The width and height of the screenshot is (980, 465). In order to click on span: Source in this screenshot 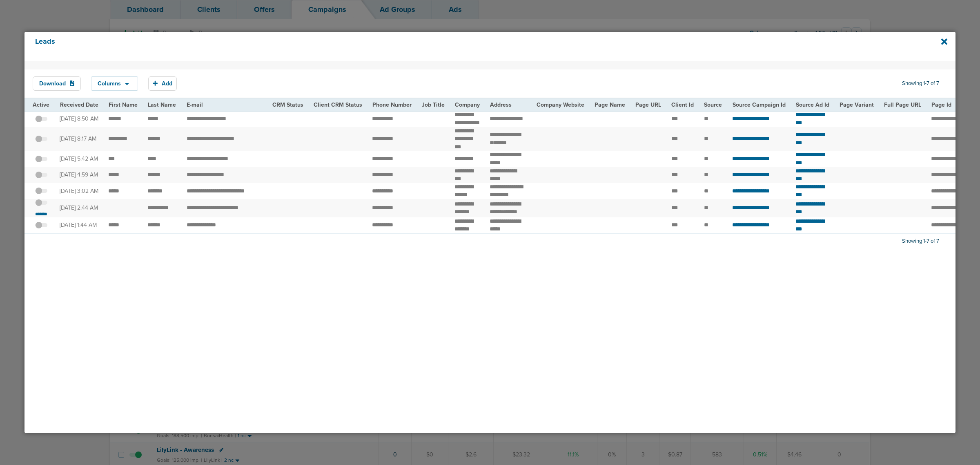, I will do `click(713, 105)`.